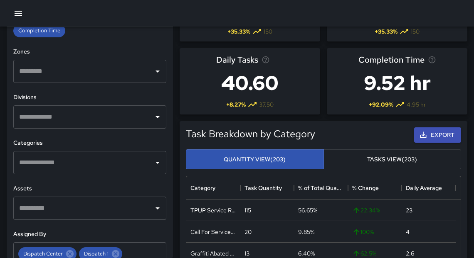 The height and width of the screenshot is (258, 474). What do you see at coordinates (39, 31) in the screenshot?
I see `div: Completion Time` at bounding box center [39, 31].